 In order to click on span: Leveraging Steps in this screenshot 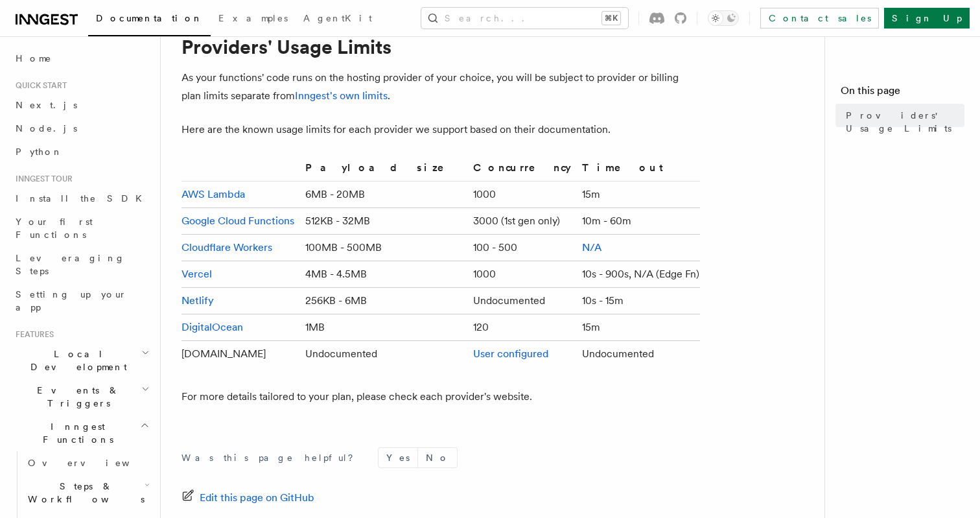, I will do `click(70, 264)`.